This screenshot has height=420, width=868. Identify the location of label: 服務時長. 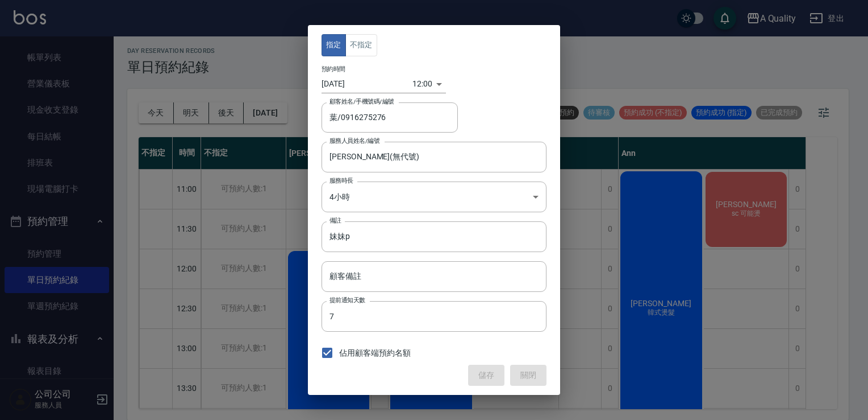
(342, 180).